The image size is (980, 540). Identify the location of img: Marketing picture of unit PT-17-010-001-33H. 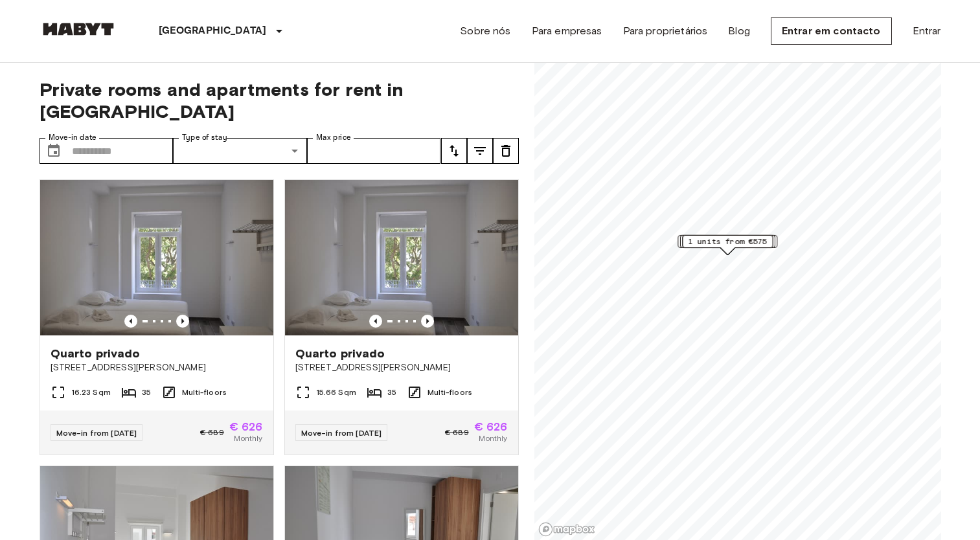
(401, 258).